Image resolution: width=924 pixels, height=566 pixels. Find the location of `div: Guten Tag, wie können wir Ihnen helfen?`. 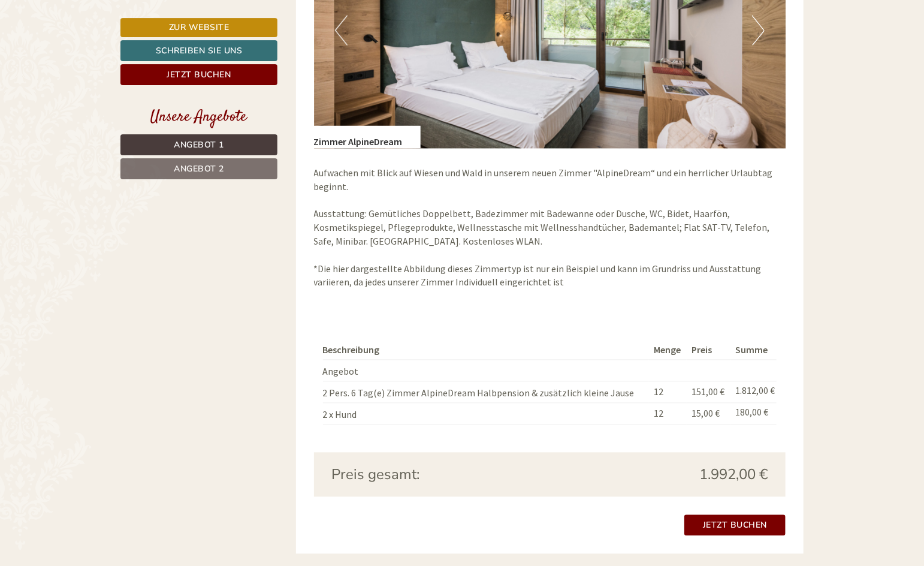

div: Guten Tag, wie können wir Ihnen helfen? is located at coordinates (372, 50).